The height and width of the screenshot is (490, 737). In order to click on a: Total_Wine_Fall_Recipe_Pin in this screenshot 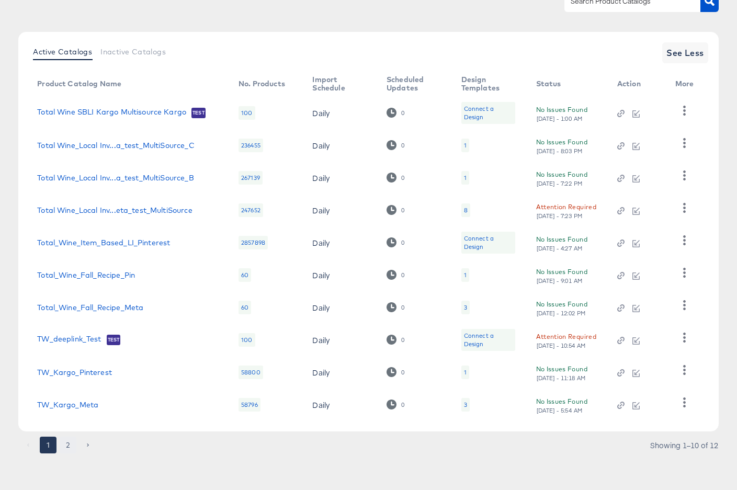, I will do `click(86, 275)`.